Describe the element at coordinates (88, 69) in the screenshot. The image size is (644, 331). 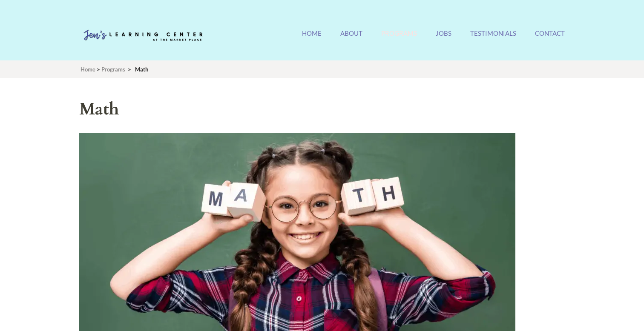
I see `span: Home` at that location.